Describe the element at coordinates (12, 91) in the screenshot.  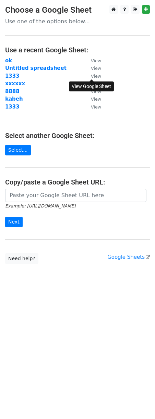
I see `a: 8888` at that location.